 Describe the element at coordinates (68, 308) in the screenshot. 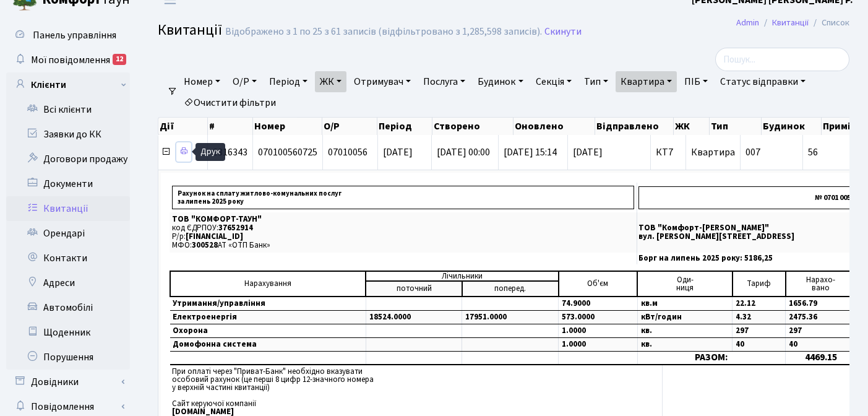

I see `a: Автомобілі` at that location.